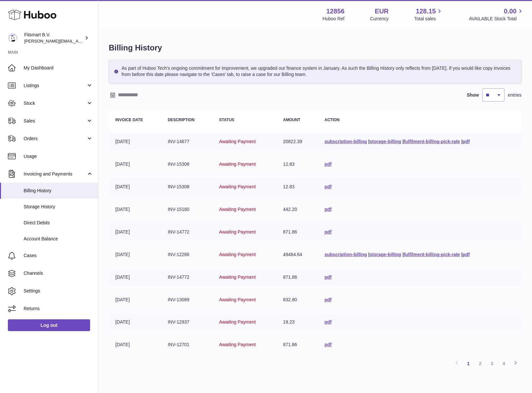 This screenshot has width=532, height=393. What do you see at coordinates (425, 11) in the screenshot?
I see `span: 128.15` at bounding box center [425, 11].